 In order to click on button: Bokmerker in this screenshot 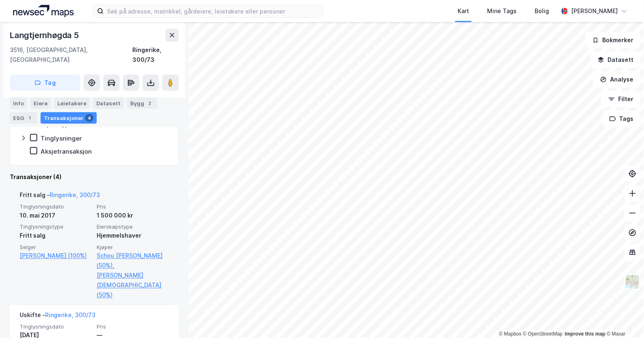, I will do `click(613, 40)`.